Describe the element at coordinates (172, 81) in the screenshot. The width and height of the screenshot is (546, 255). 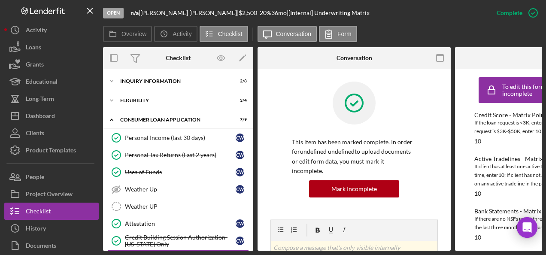
I see `div: Inquiry Information` at that location.